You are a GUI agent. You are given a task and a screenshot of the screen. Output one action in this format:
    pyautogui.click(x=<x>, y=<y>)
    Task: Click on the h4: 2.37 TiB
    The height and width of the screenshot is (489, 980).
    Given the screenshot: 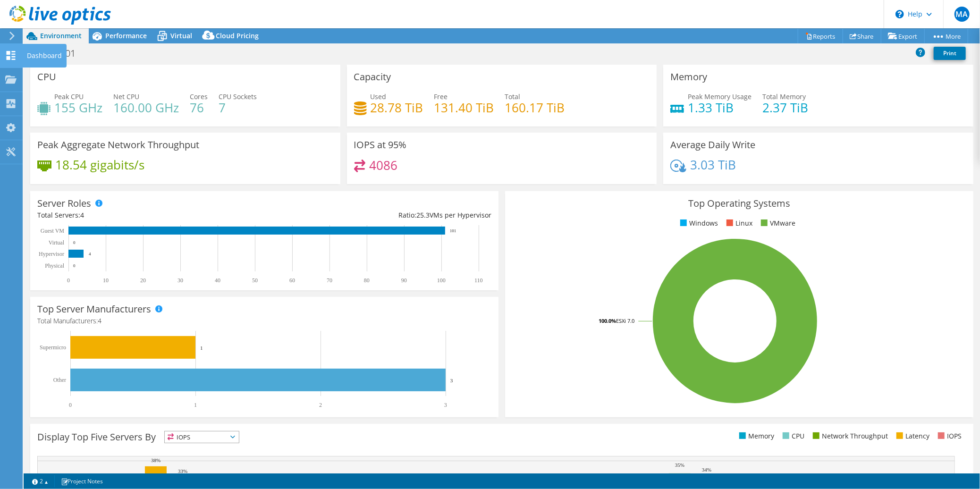 What is the action you would take?
    pyautogui.click(x=785, y=108)
    